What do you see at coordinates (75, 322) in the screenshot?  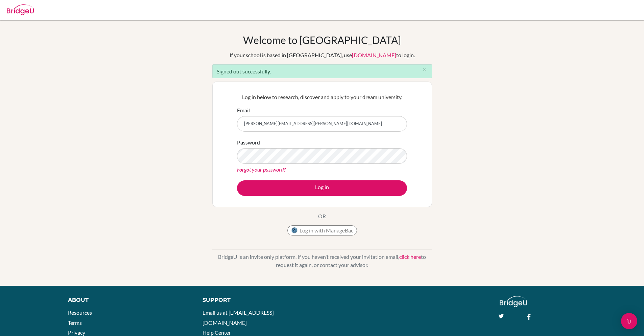 I see `a: Terms` at bounding box center [75, 322].